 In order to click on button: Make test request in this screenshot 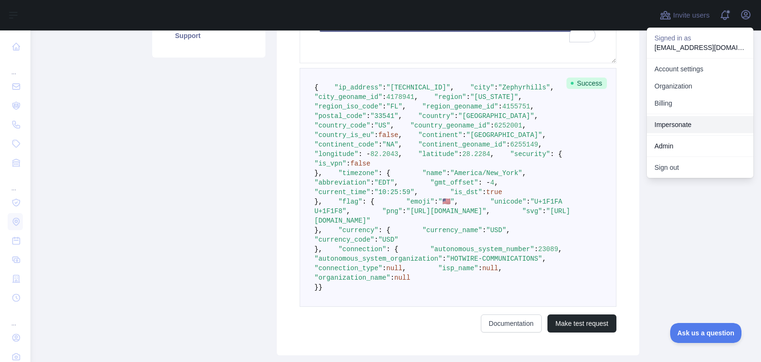, I will do `click(582, 323)`.